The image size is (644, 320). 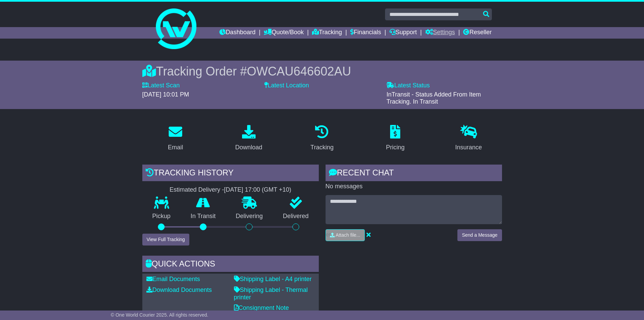 What do you see at coordinates (175, 138) in the screenshot?
I see `a: Email` at bounding box center [175, 138].